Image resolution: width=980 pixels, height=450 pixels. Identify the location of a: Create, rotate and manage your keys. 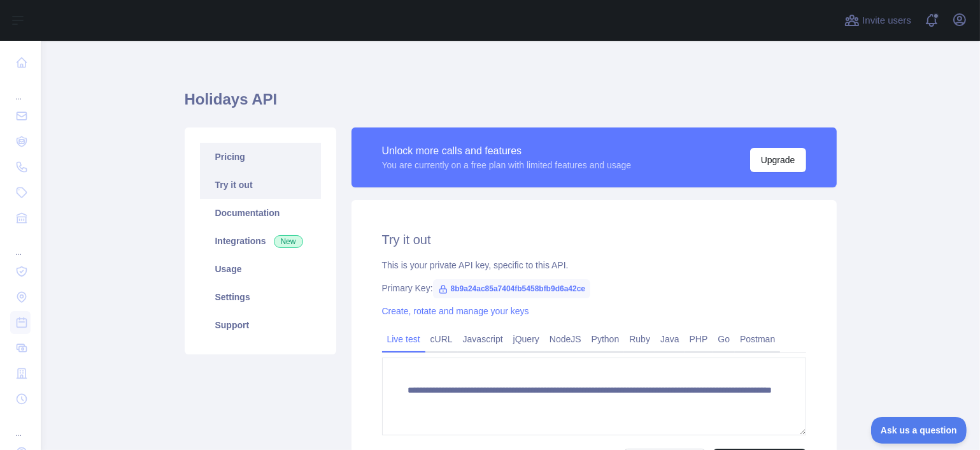
(455, 311).